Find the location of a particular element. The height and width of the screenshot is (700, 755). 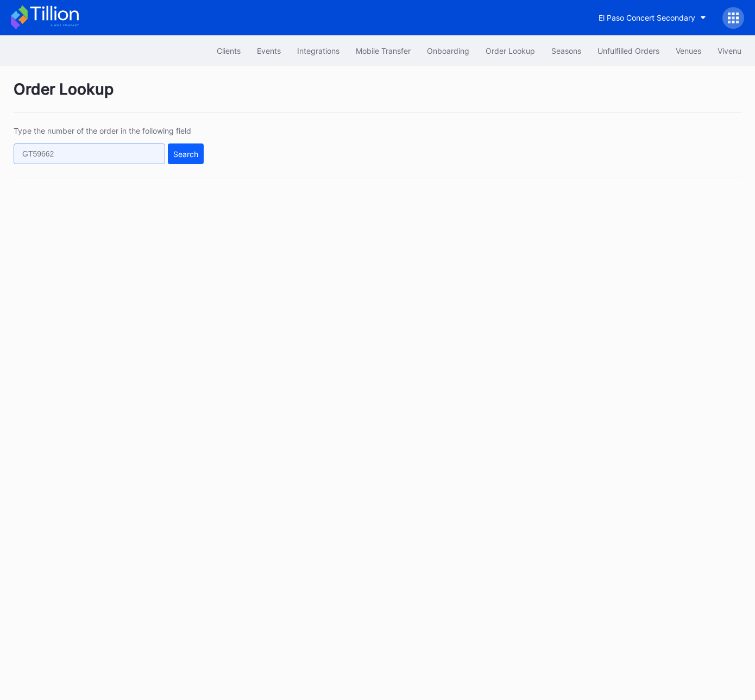

a: Events is located at coordinates (269, 50).